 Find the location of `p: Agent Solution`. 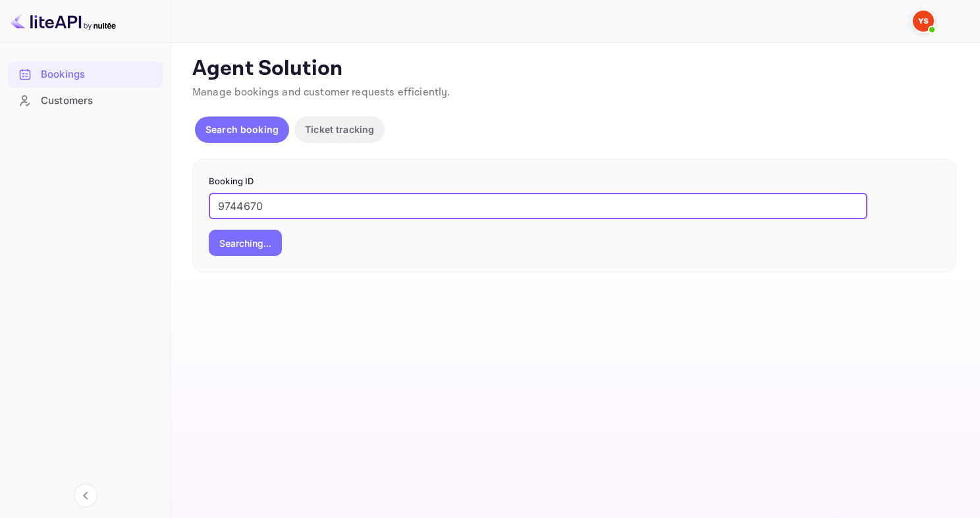

p: Agent Solution is located at coordinates (574, 69).